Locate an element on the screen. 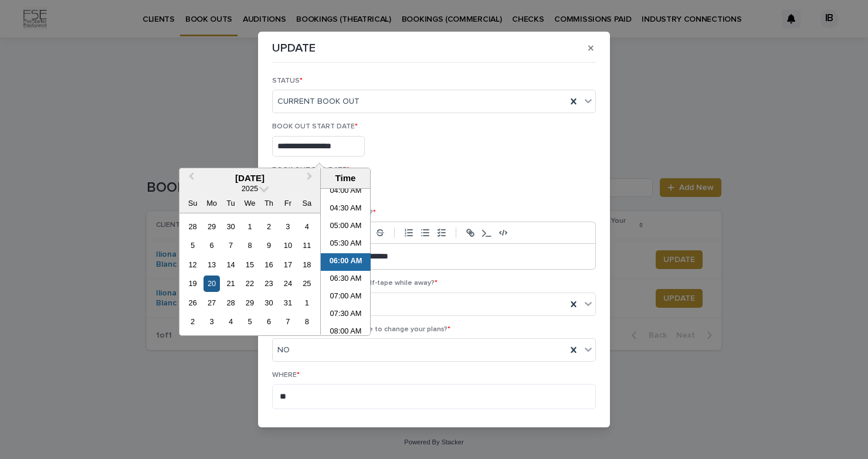 This screenshot has height=459, width=868. div: Choose Saturday, October 18th, 2025 is located at coordinates (306, 264).